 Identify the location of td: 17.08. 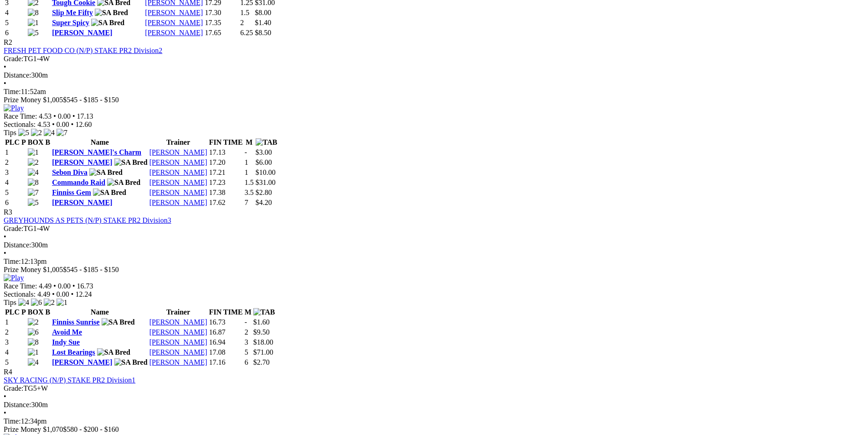
(226, 352).